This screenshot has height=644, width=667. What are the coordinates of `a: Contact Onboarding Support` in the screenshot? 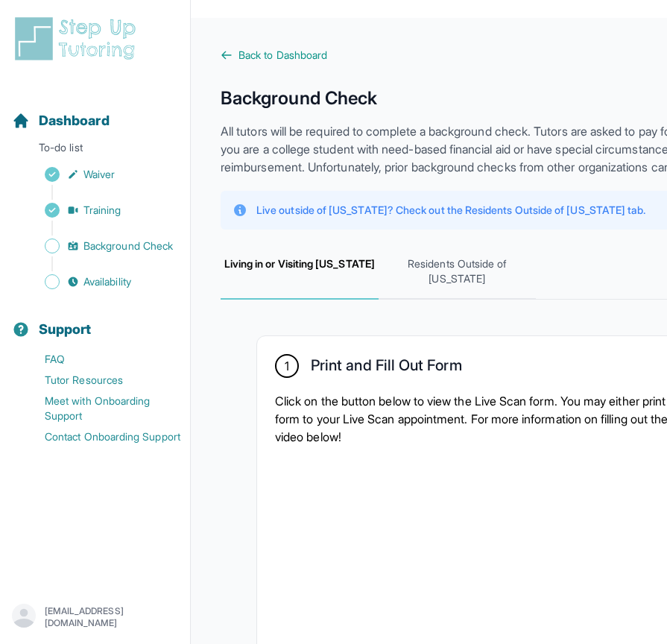 It's located at (100, 436).